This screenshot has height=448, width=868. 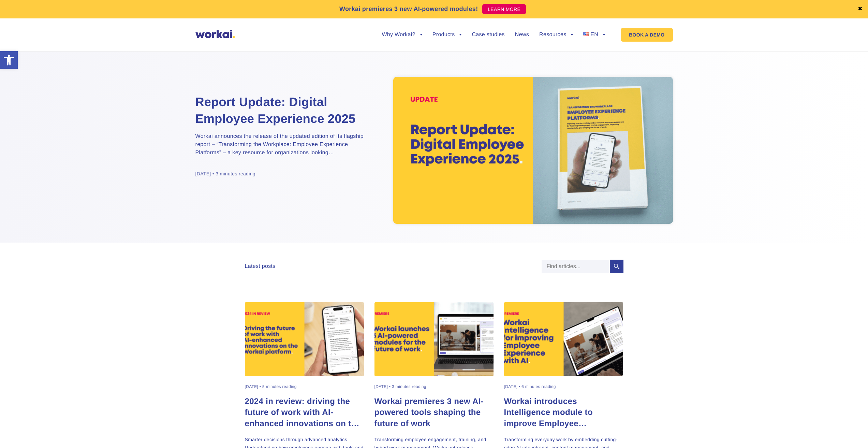 What do you see at coordinates (564, 412) in the screenshot?
I see `a: Workai introduces Intelligence module to improve Employee Experience with AI` at bounding box center [564, 412].